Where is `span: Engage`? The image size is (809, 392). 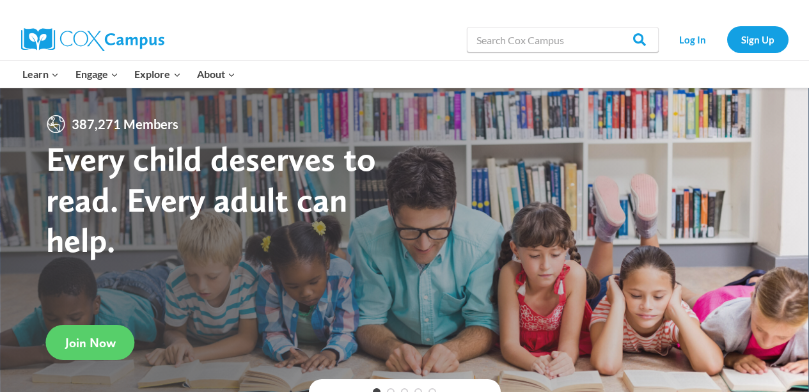
span: Engage is located at coordinates (97, 74).